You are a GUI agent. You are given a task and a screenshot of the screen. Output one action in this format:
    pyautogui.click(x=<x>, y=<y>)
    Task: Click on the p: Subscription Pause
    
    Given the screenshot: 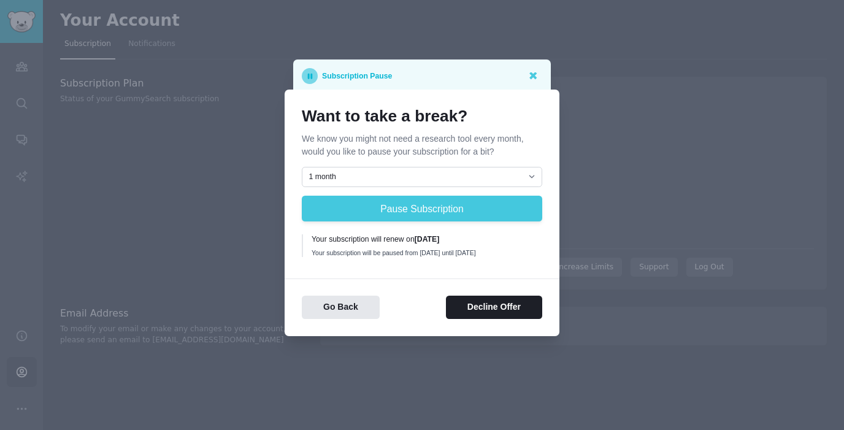 What is the action you would take?
    pyautogui.click(x=357, y=76)
    